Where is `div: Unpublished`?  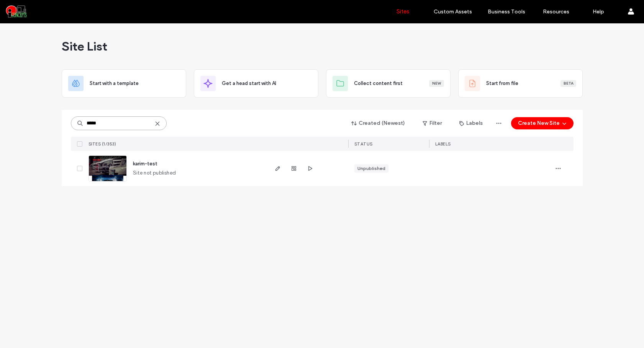 div: Unpublished is located at coordinates (372, 168).